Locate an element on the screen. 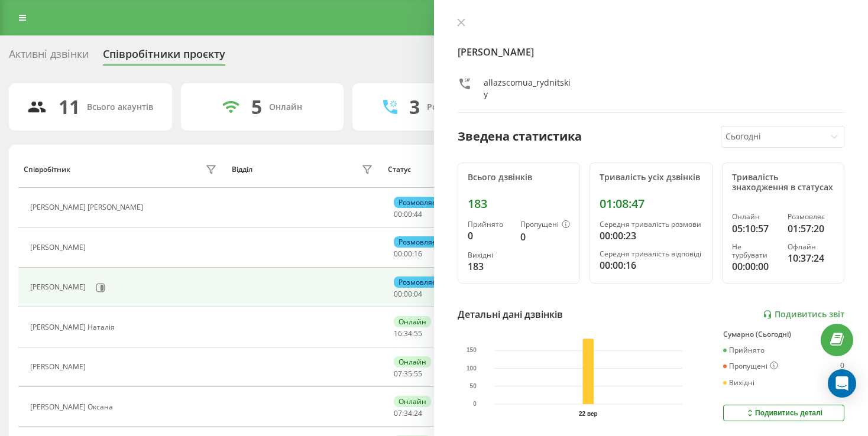 This screenshot has height=436, width=868. span: 24 is located at coordinates (418, 413).